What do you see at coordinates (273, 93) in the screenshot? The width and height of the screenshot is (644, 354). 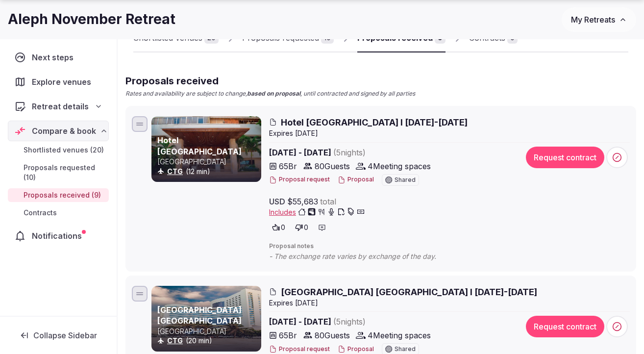 I see `strong: based on proposal` at bounding box center [273, 93].